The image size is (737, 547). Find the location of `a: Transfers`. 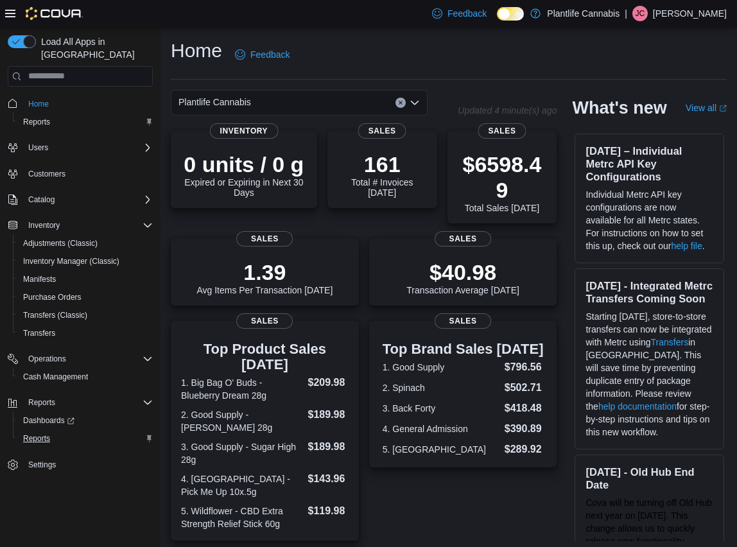

a: Transfers is located at coordinates (669, 342).